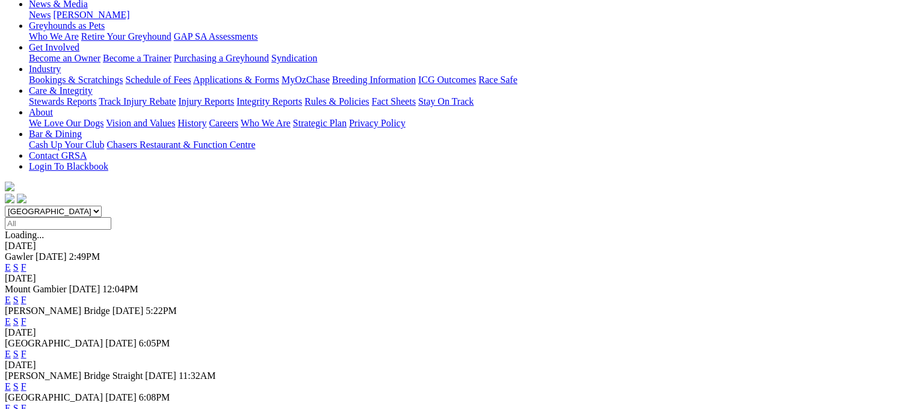 Image resolution: width=915 pixels, height=409 pixels. What do you see at coordinates (35, 289) in the screenshot?
I see `span: Mount Gambier` at bounding box center [35, 289].